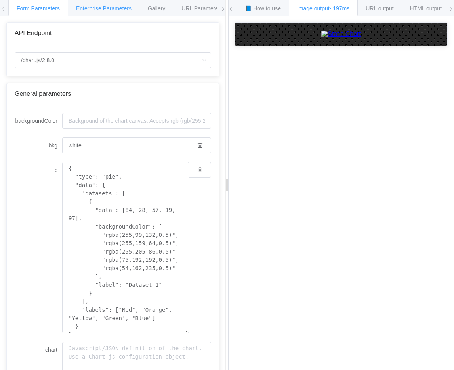  What do you see at coordinates (202, 8) in the screenshot?
I see `span: URL Parameters` at bounding box center [202, 8].